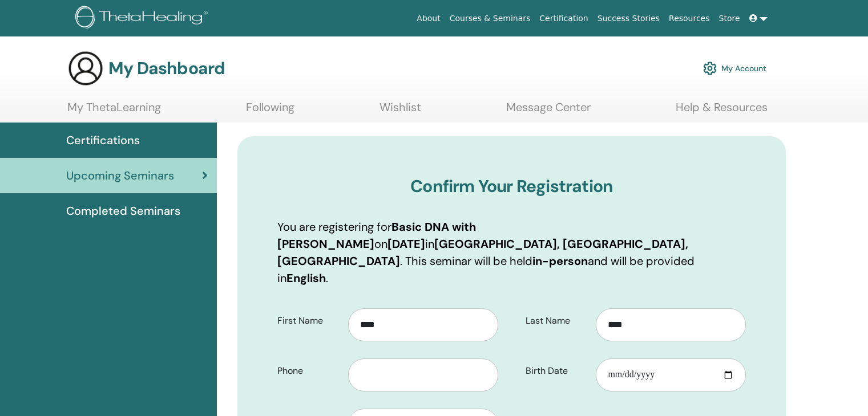  What do you see at coordinates (400, 111) in the screenshot?
I see `a: Wishlist` at bounding box center [400, 111].